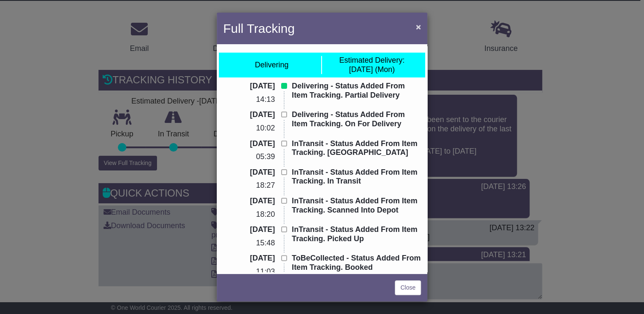 The width and height of the screenshot is (644, 314). What do you see at coordinates (356, 177) in the screenshot?
I see `p: InTransit - Status Added From Item Tracking. In Transit` at bounding box center [356, 177].